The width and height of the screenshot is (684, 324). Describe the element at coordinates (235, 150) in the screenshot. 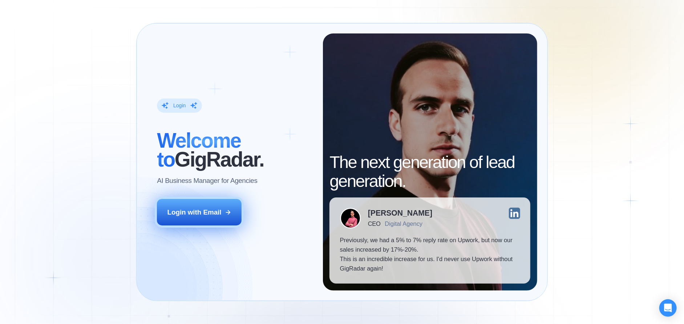

I see `h2: ‍ GigRadar.` at that location.